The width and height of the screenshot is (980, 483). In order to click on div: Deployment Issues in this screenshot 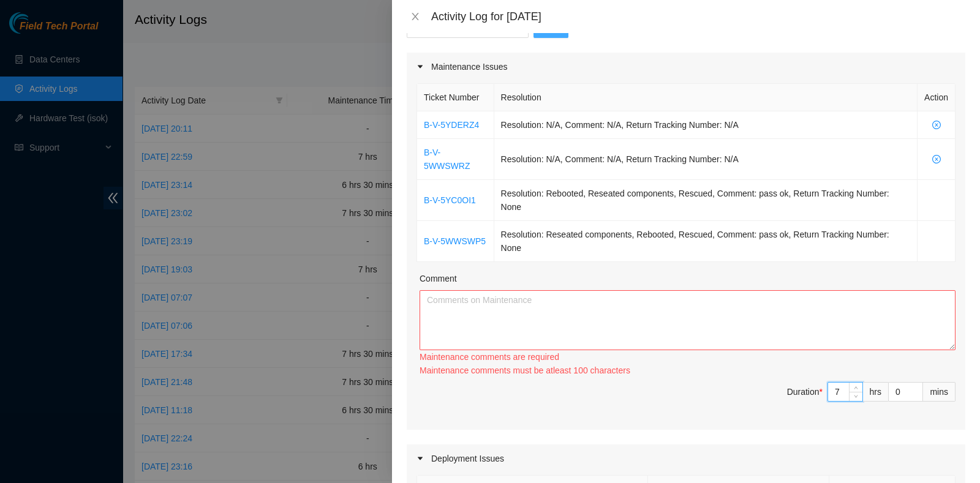, I will do `click(686, 459)`.